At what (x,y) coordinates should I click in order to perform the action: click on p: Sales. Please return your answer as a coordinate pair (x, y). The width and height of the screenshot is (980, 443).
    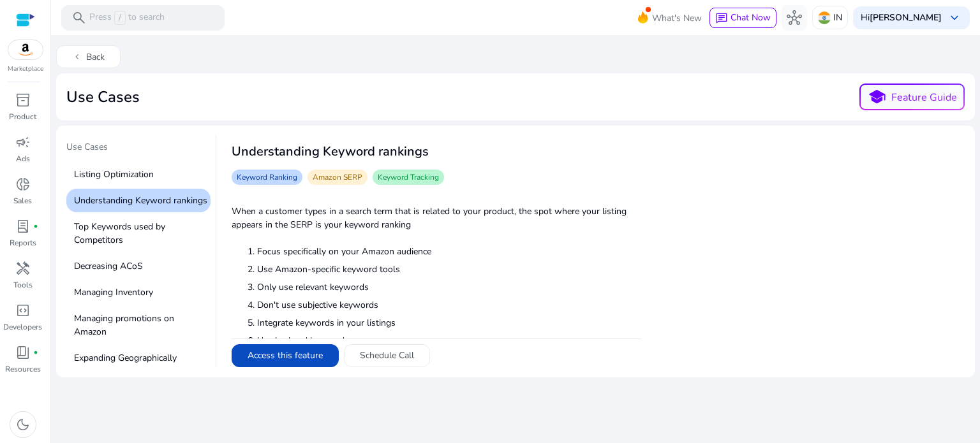
    Looking at the image, I should click on (22, 201).